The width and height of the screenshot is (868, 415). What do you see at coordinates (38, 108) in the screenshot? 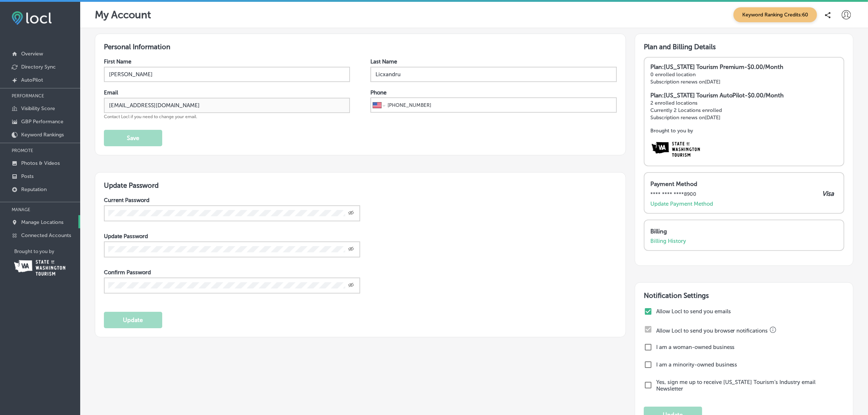
I see `p: Visibility Score` at bounding box center [38, 108].